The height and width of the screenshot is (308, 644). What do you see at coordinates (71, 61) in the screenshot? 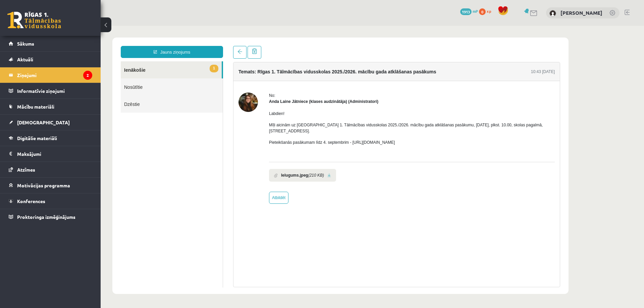
I see `a: Nosūtītie` at bounding box center [71, 61].